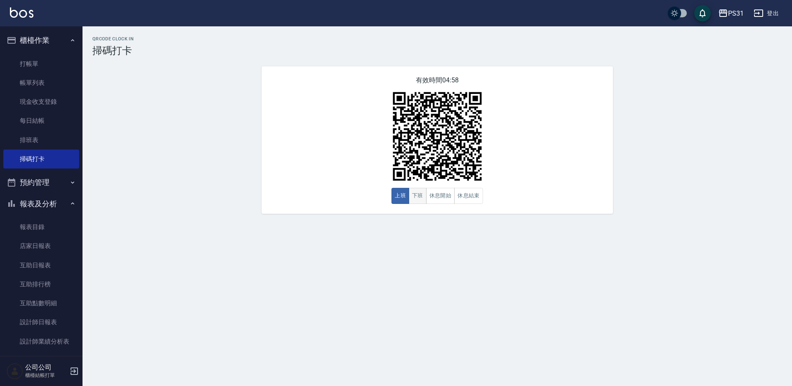 The width and height of the screenshot is (792, 386). Describe the element at coordinates (41, 159) in the screenshot. I see `a: 掃碼打卡` at that location.